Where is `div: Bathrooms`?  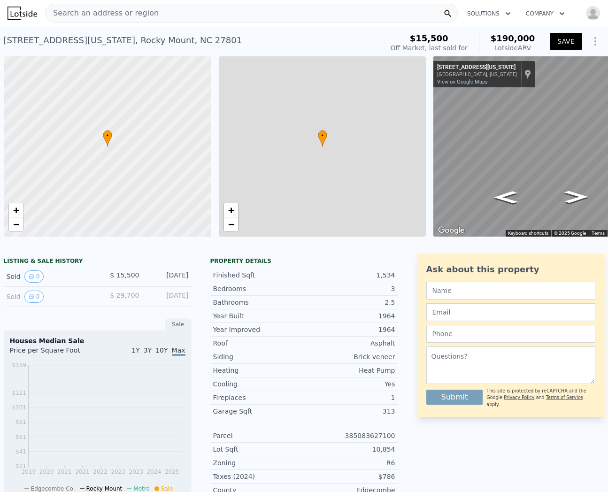
div: Bathrooms is located at coordinates (259, 302).